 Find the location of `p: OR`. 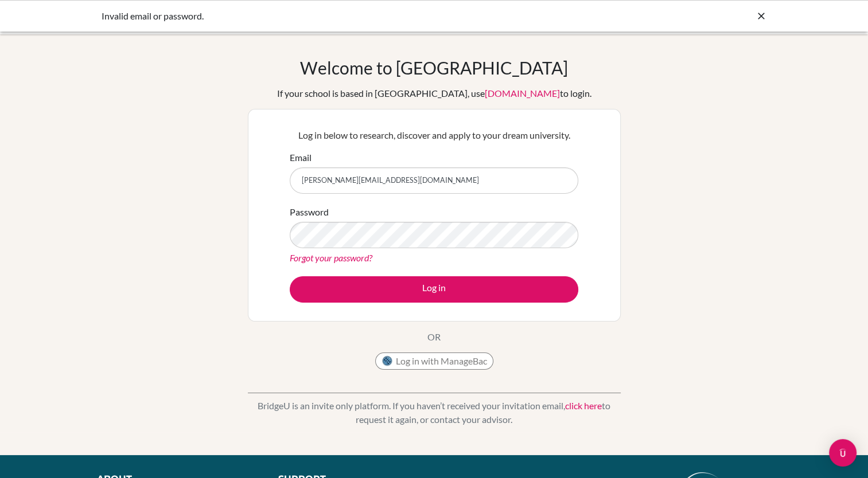

p: OR is located at coordinates (434, 337).